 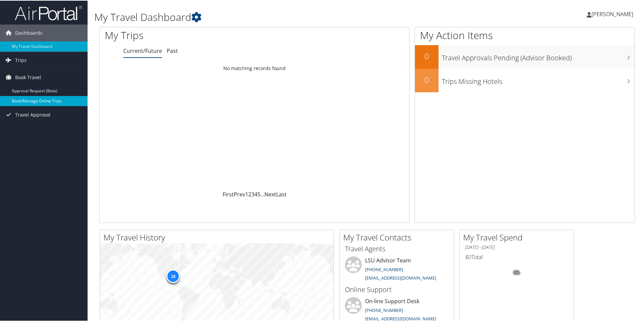 I want to click on h1: My Trips, so click(x=190, y=35).